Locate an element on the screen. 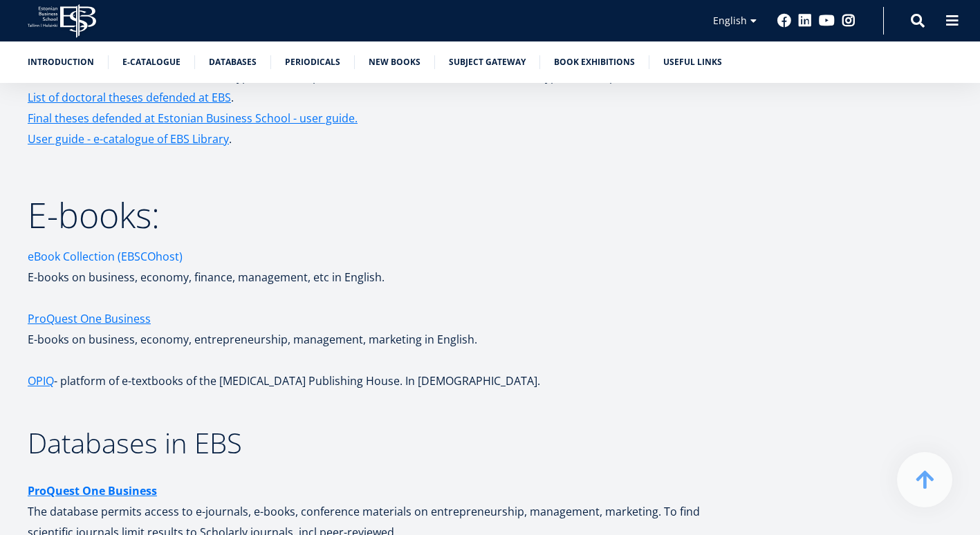  a: Databases is located at coordinates (233, 62).